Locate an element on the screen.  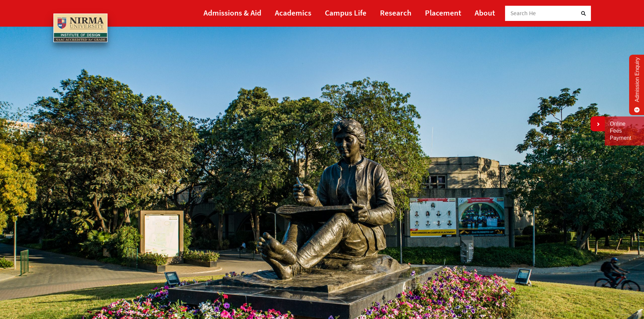
a: Placement is located at coordinates (443, 13).